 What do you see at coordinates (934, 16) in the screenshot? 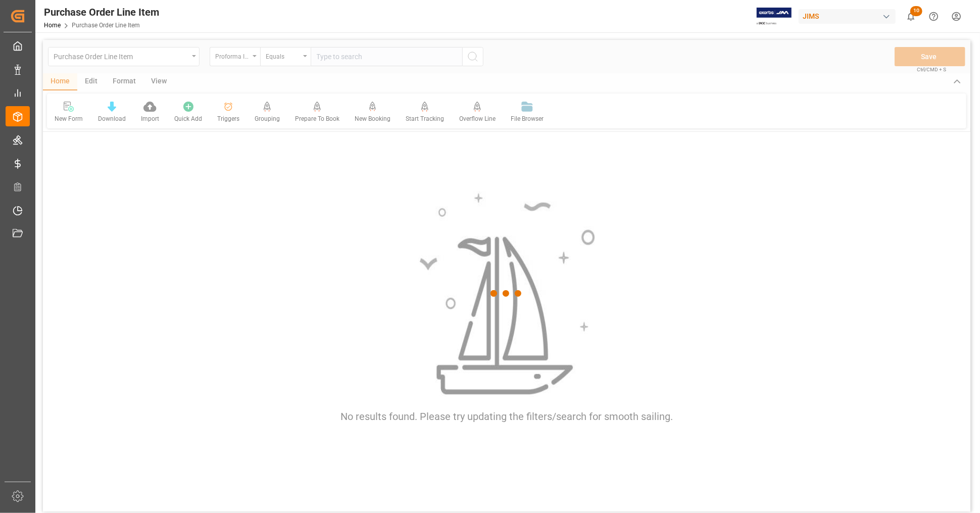
I see `button: Help Center` at bounding box center [934, 16].